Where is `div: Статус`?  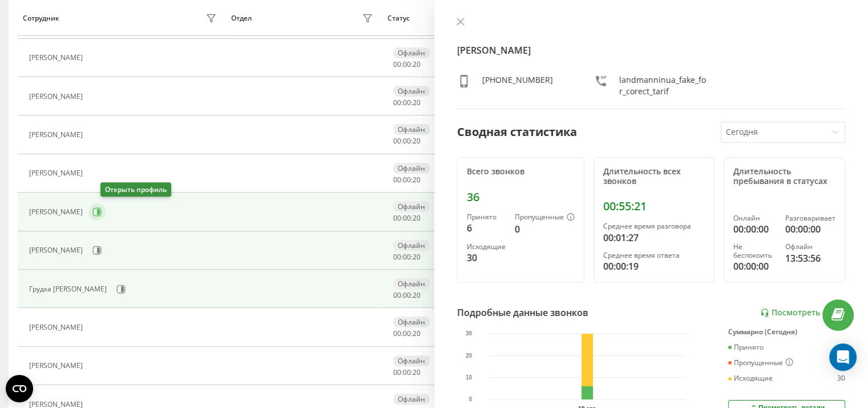 div: Статус is located at coordinates (398, 18).